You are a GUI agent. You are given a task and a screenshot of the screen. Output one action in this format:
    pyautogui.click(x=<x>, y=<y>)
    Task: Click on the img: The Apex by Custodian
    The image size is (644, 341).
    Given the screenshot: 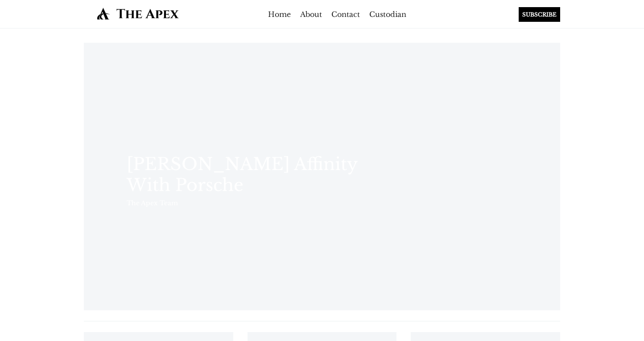 What is the action you would take?
    pyautogui.click(x=138, y=13)
    